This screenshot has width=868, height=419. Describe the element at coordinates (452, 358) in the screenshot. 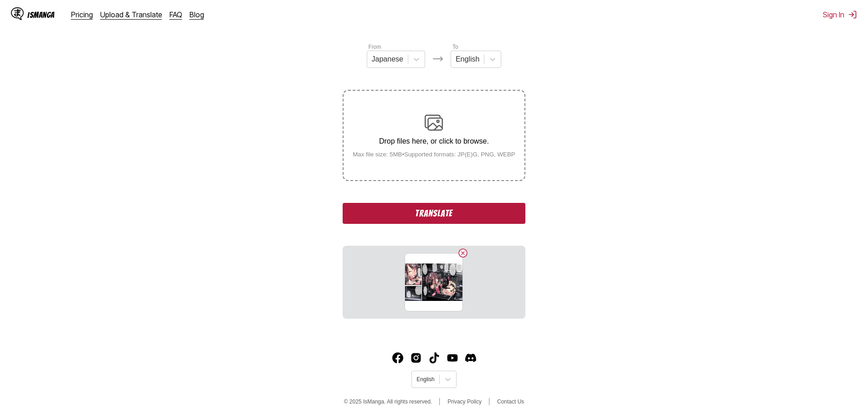

I see `a: Youtube` at that location.